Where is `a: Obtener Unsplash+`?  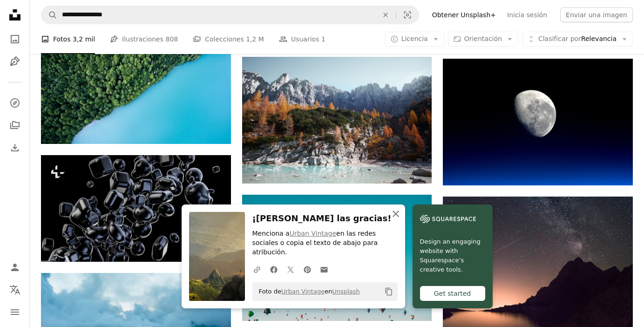 a: Obtener Unsplash+ is located at coordinates (464, 15).